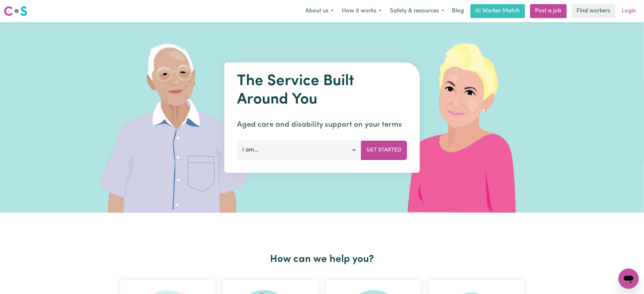 Image resolution: width=644 pixels, height=294 pixels. I want to click on p: Aged care and disability support on your terms, so click(322, 125).